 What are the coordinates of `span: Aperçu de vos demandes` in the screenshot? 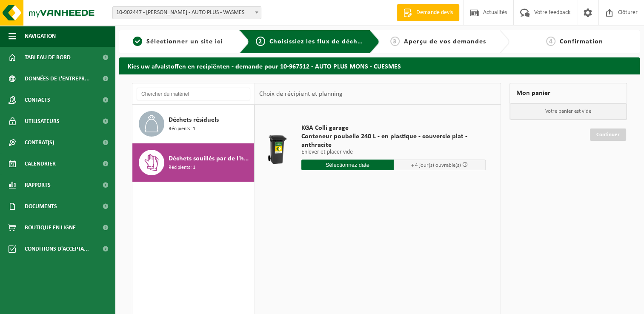 It's located at (445, 42).